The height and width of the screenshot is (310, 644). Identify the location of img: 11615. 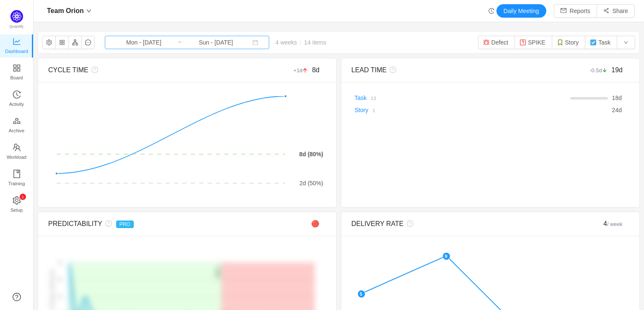
(560, 42).